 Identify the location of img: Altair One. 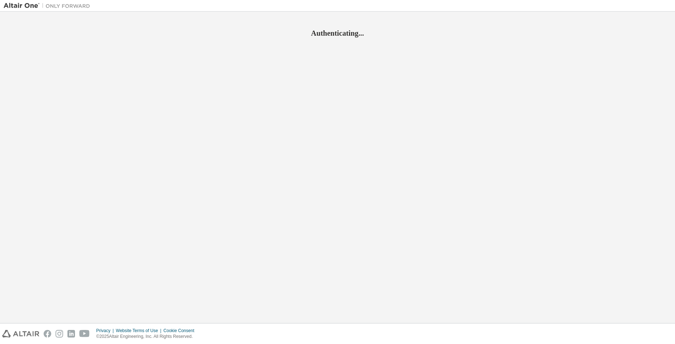
(49, 6).